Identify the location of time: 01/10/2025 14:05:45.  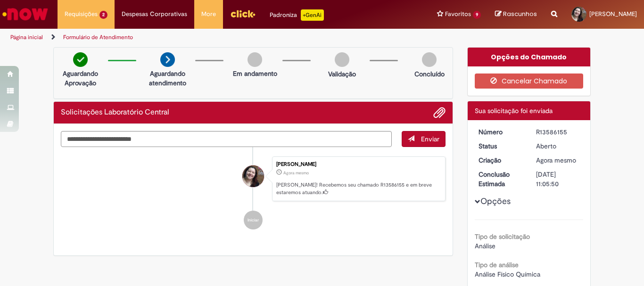
(296, 173).